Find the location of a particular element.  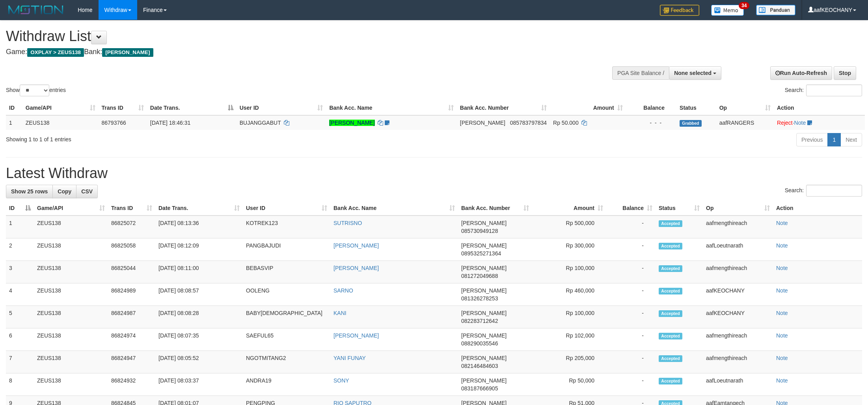

span: Copy 0895325271364 to clipboard is located at coordinates (481, 253).